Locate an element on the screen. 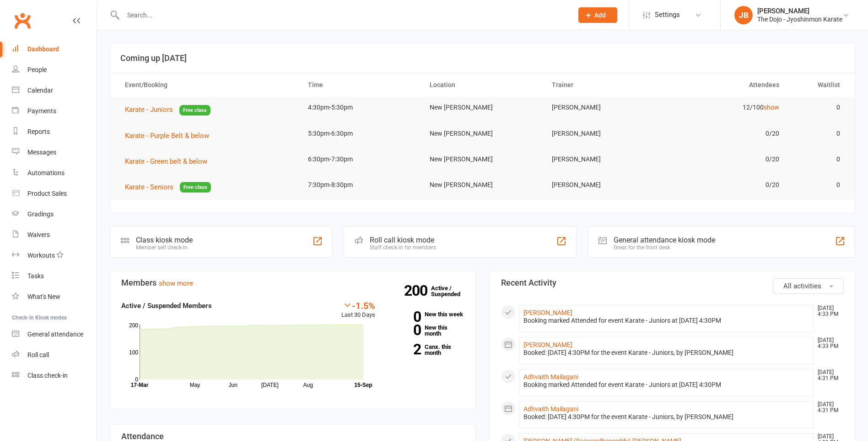  a: Waivers is located at coordinates (54, 235).